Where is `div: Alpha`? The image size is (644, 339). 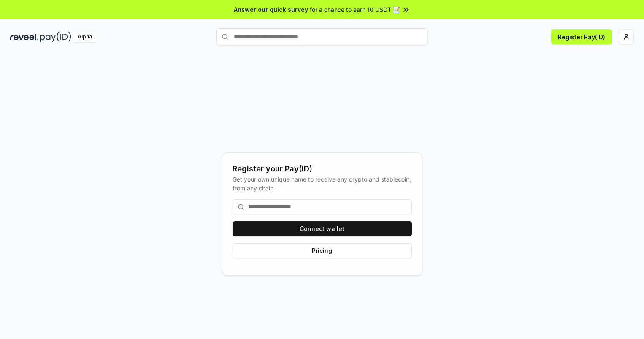
div: Alpha is located at coordinates (85, 37).